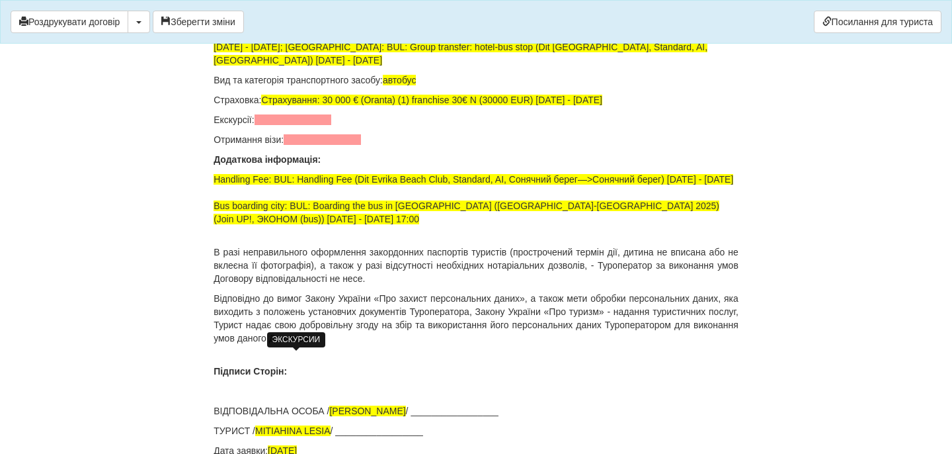 This screenshot has height=454, width=952. Describe the element at coordinates (399, 80) in the screenshot. I see `span: автобус` at that location.